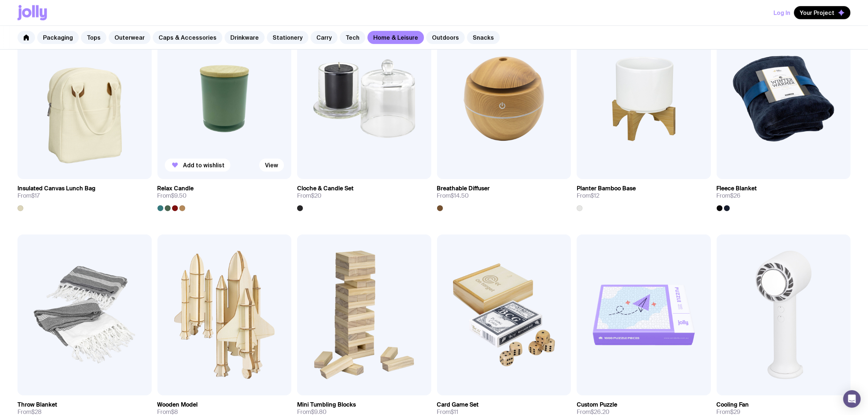 The width and height of the screenshot is (868, 415). What do you see at coordinates (736, 196) in the screenshot?
I see `span: $26` at bounding box center [736, 196].